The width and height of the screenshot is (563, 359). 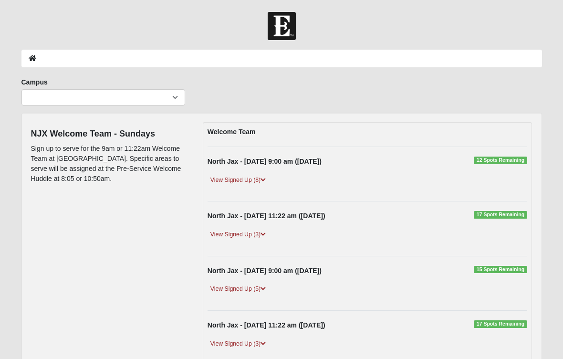 What do you see at coordinates (110, 134) in the screenshot?
I see `h4: NJX Welcome Team - Sundays` at bounding box center [110, 134].